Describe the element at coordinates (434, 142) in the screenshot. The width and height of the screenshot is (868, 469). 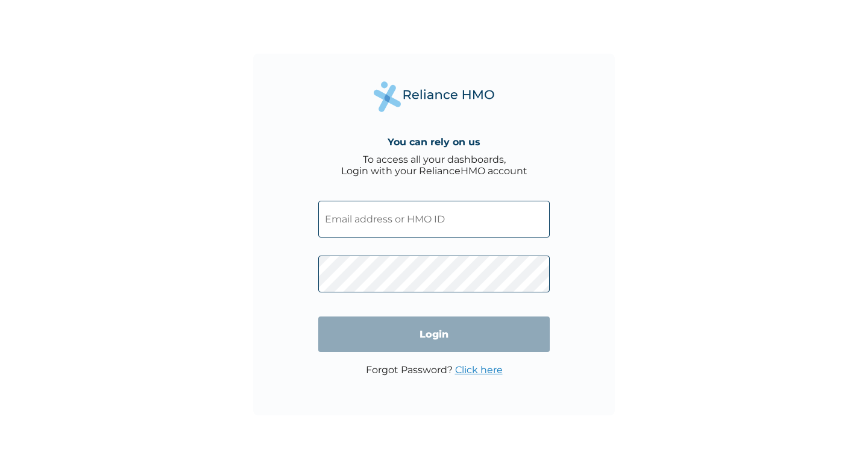
I see `h4: You can rely on us` at that location.